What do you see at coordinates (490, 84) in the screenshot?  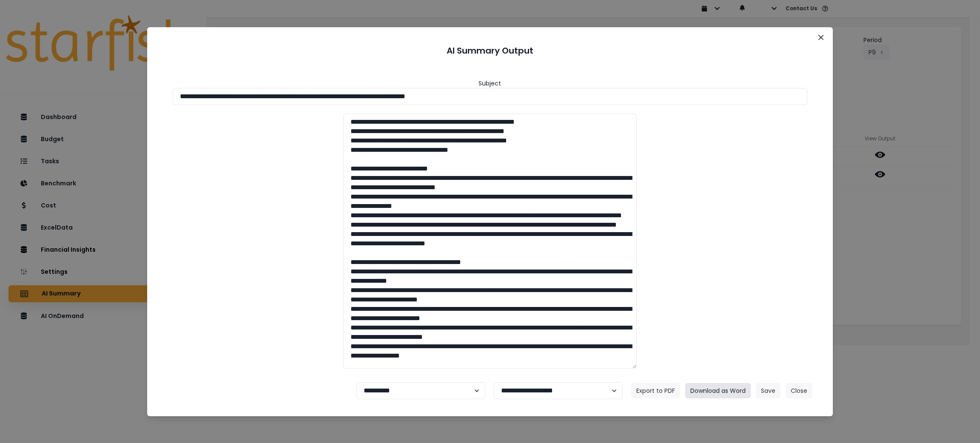 I see `header: Subject` at bounding box center [490, 84].